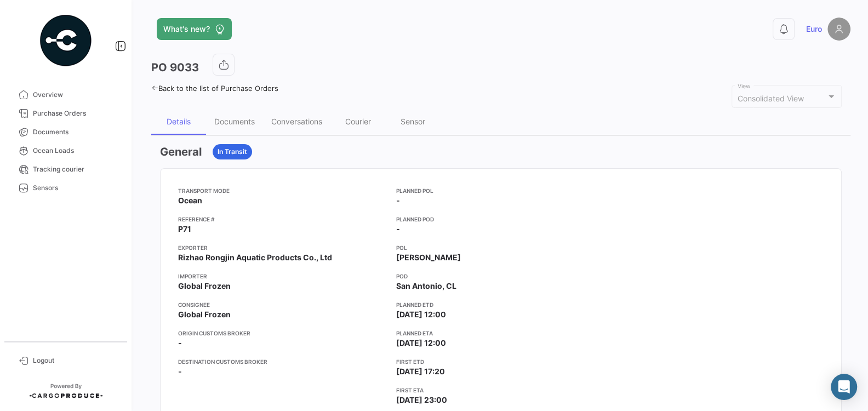 This screenshot has width=868, height=411. What do you see at coordinates (232, 152) in the screenshot?
I see `span: In Transit` at bounding box center [232, 152].